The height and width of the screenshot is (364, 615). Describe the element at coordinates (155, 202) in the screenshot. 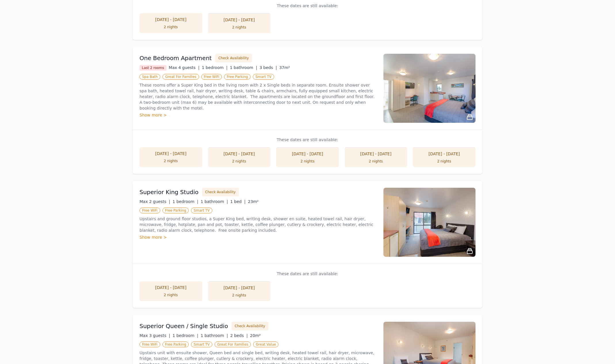

I see `span: Max 2 guests |` at that location.